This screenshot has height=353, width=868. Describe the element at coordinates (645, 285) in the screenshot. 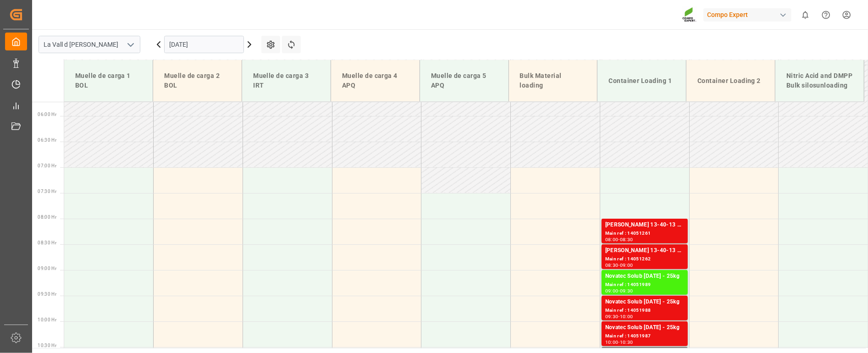

I see `div: Main ref : 14051989` at that location.